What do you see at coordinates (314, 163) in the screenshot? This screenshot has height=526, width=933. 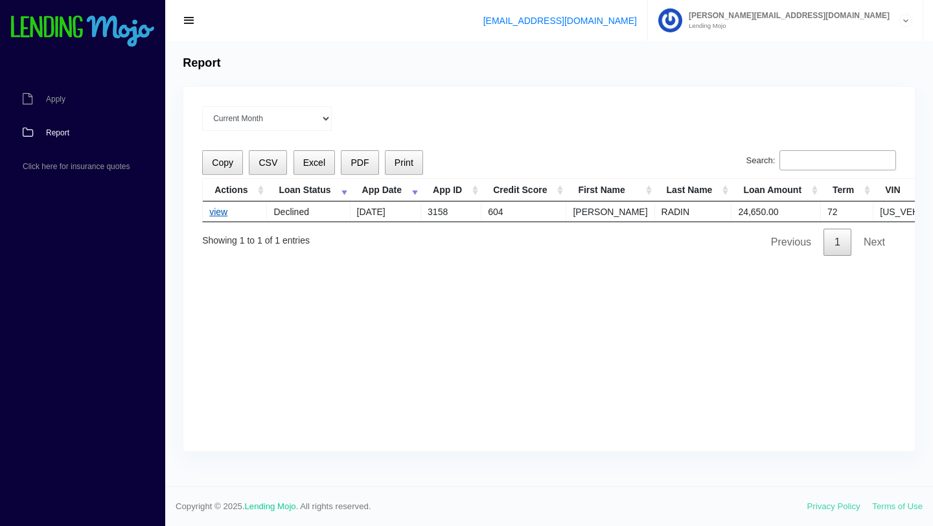 I see `button: Excel` at bounding box center [314, 163].